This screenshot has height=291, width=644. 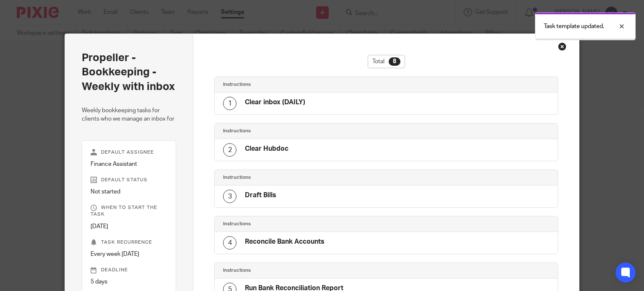 I want to click on p: Default assignee, so click(x=129, y=153).